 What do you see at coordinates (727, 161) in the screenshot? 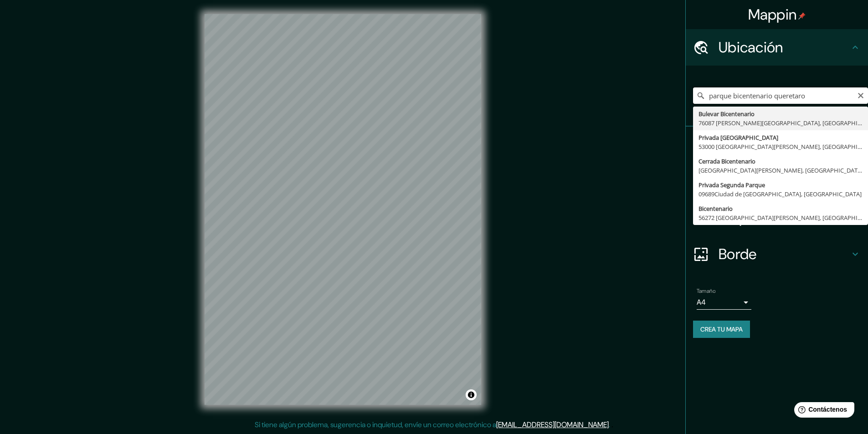
I see `font: Cerrada Bicentenario` at bounding box center [727, 161].